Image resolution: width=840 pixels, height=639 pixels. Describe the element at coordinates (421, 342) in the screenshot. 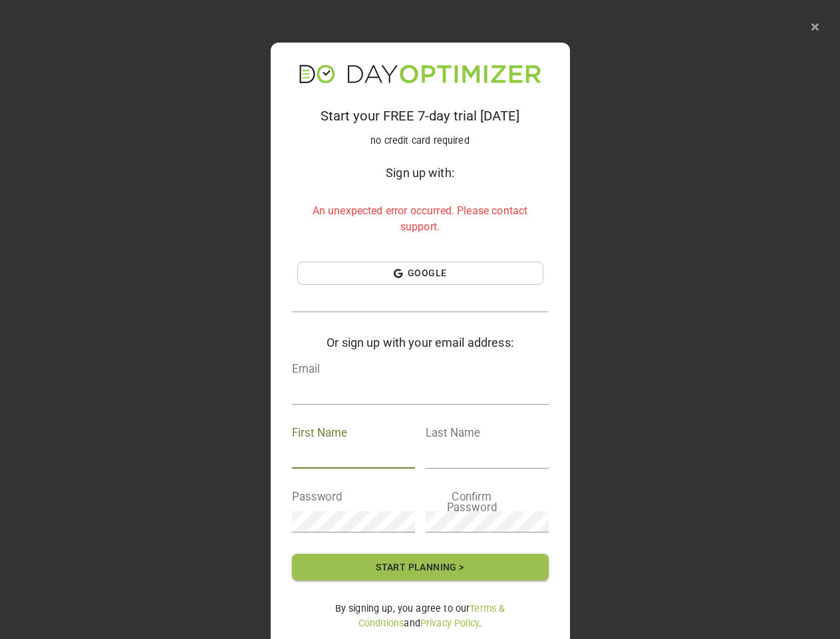

I see `h4: Or sign up with your email address:` at that location.